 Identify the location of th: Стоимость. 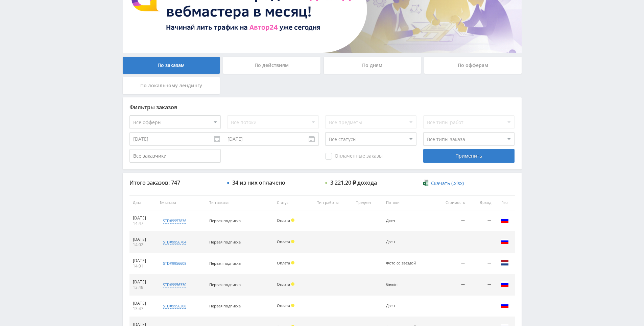
(450, 203).